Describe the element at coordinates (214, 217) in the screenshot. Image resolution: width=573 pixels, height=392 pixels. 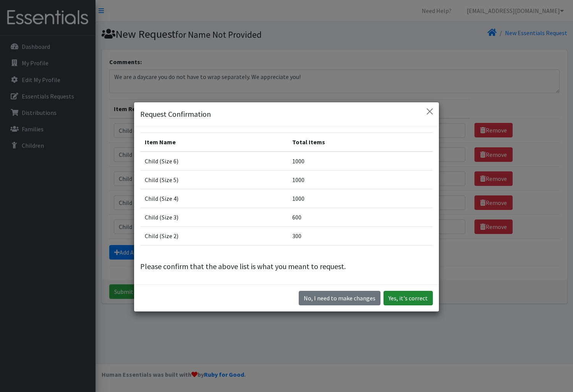
I see `td: Child (Size 3)` at that location.